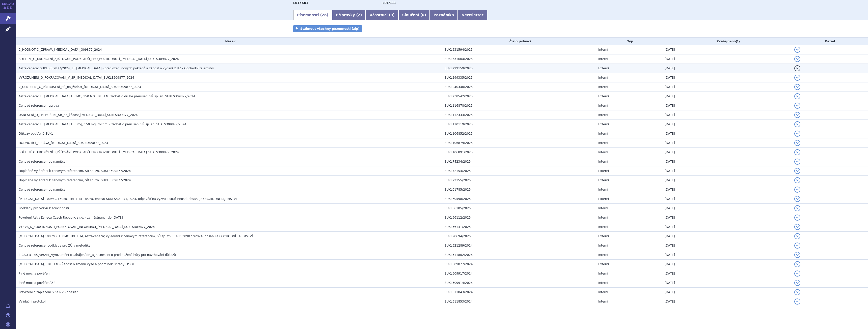  Describe the element at coordinates (519, 199) in the screenshot. I see `td: SUKL60598/2025` at that location.